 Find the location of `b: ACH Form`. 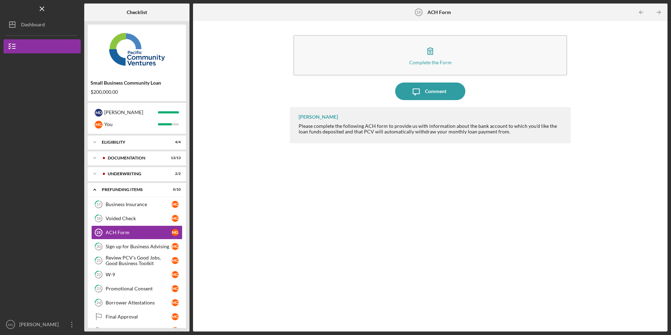

b: ACH Form is located at coordinates (439, 12).